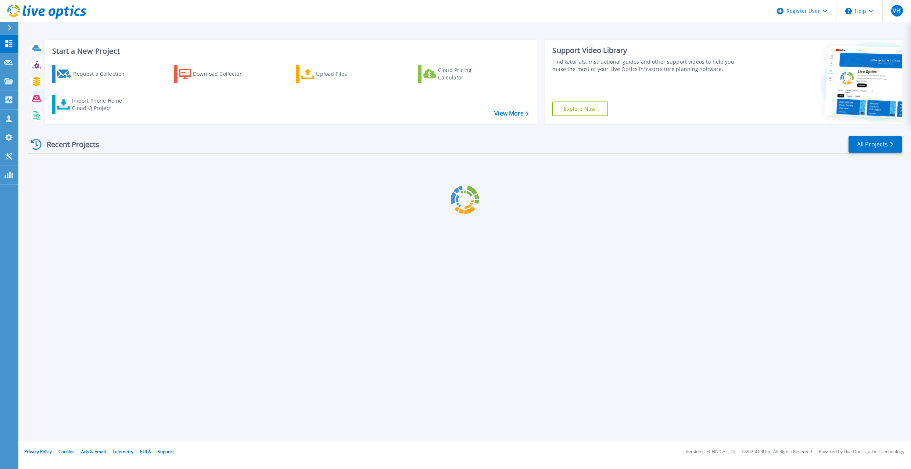 Image resolution: width=911 pixels, height=469 pixels. What do you see at coordinates (644, 50) in the screenshot?
I see `div: Support Video Library` at bounding box center [644, 50].